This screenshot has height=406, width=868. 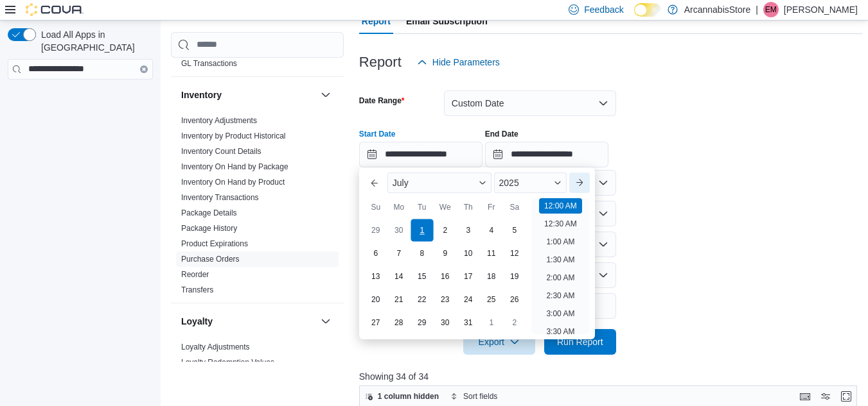 What do you see at coordinates (232, 183) in the screenshot?
I see `a: Inventory On Hand by Product` at bounding box center [232, 183].